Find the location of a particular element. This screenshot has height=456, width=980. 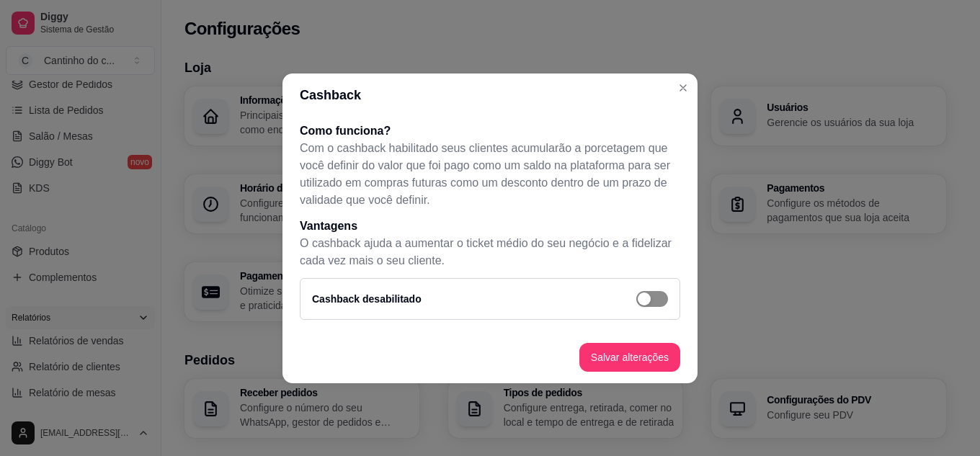

header: Cashback is located at coordinates (490, 95).